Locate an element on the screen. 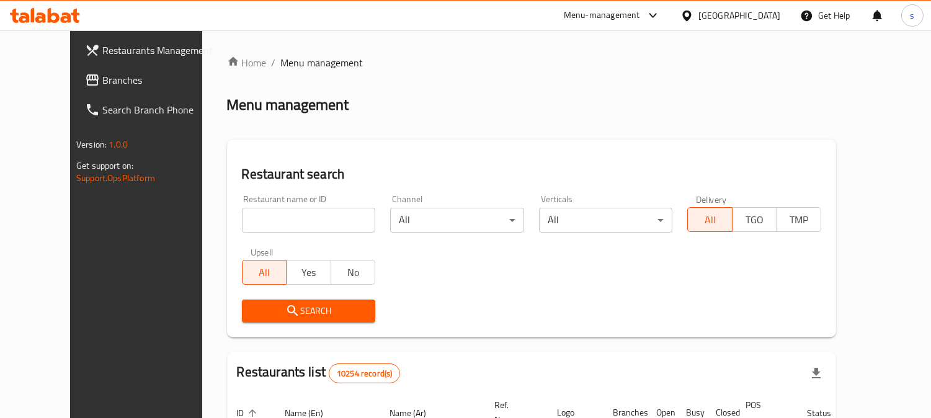  label: Upsell is located at coordinates (262, 252).